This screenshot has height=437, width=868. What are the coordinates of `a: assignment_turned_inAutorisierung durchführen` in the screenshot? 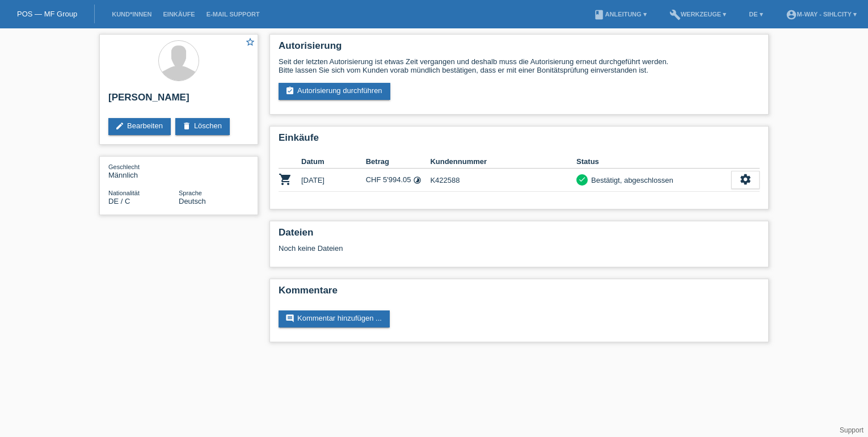 It's located at (334, 91).